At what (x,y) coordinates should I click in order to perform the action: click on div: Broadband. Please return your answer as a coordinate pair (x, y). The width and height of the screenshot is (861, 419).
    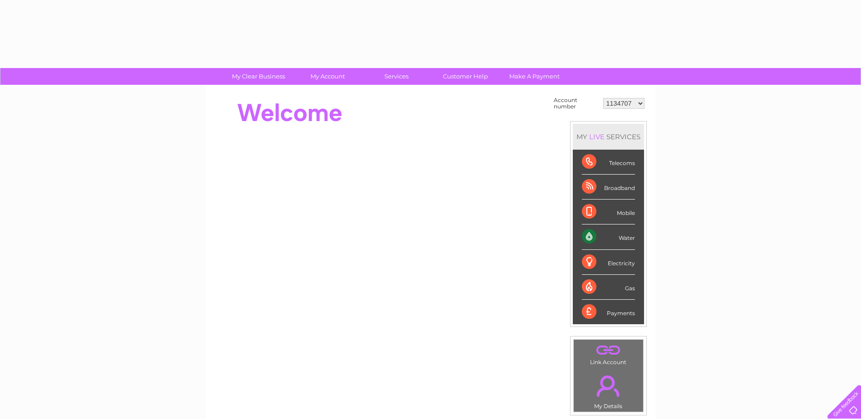
    Looking at the image, I should click on (608, 187).